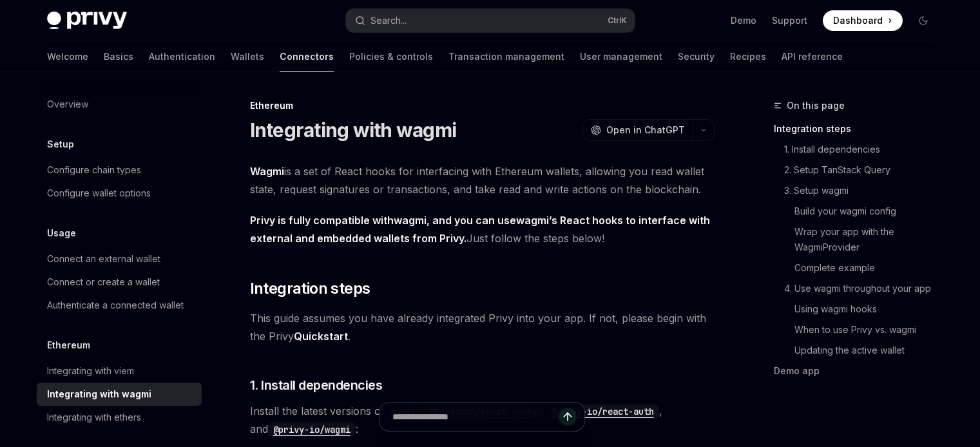 The image size is (980, 447). What do you see at coordinates (90, 371) in the screenshot?
I see `div: Integrating with viem` at bounding box center [90, 371].